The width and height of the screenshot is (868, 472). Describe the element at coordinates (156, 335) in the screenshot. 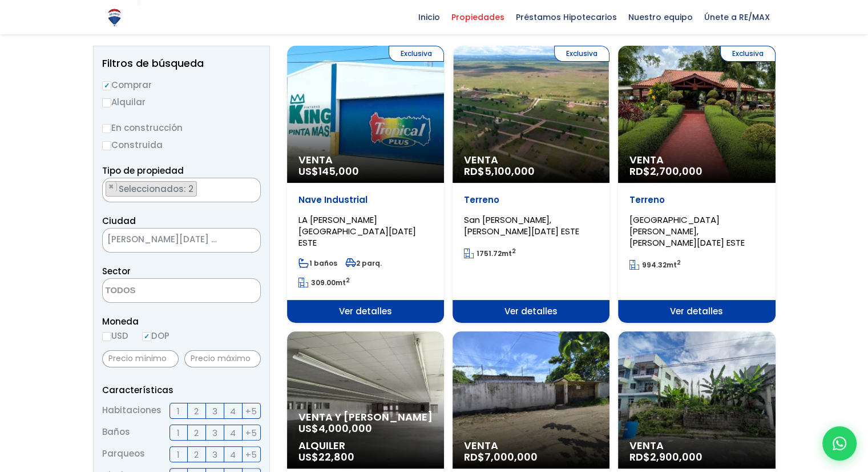

I see `label: DOP` at that location.